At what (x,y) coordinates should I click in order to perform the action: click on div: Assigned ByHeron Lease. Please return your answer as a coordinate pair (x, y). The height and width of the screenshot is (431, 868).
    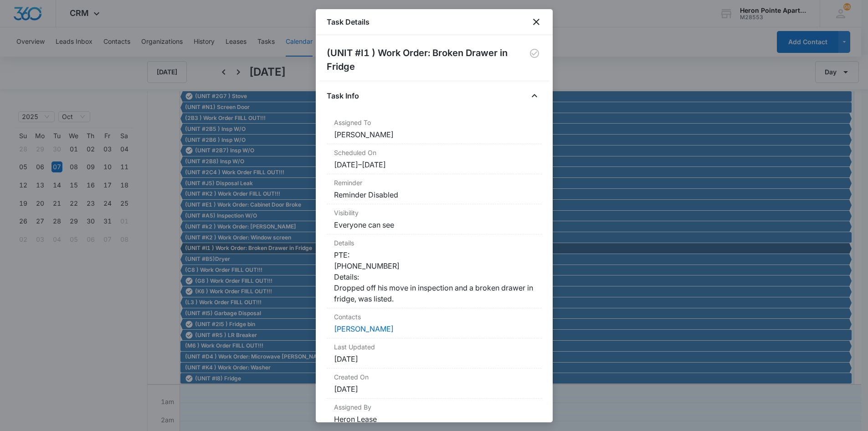
    Looking at the image, I should click on (435, 414).